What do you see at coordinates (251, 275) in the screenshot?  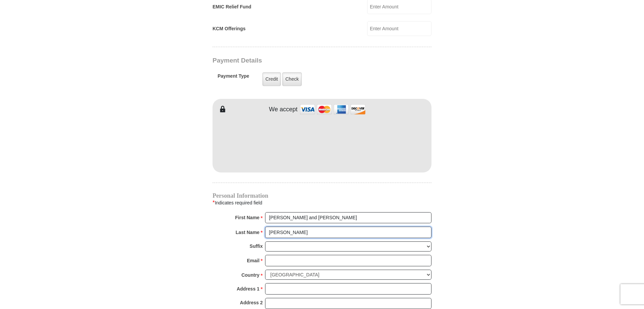 I see `strong: Country` at bounding box center [251, 275].